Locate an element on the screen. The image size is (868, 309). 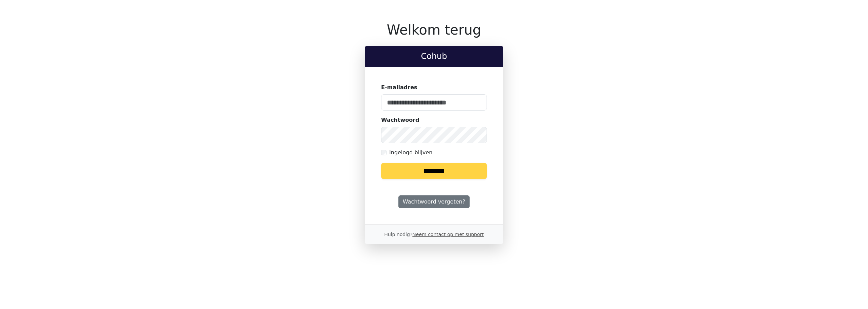
h1: Welkom terug is located at coordinates (434, 30).